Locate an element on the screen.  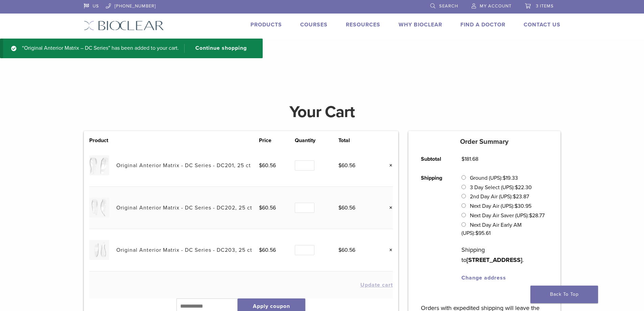
a: Products is located at coordinates (266, 25).